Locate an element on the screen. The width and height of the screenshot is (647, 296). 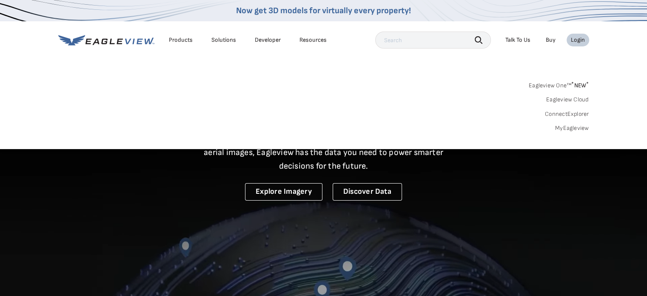
input: Search is located at coordinates (433, 40).